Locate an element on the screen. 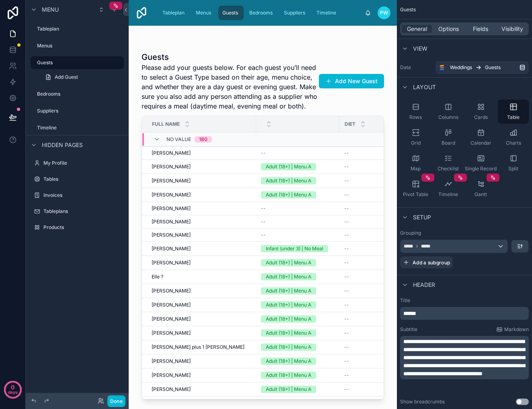  span: Setup is located at coordinates (422, 217).